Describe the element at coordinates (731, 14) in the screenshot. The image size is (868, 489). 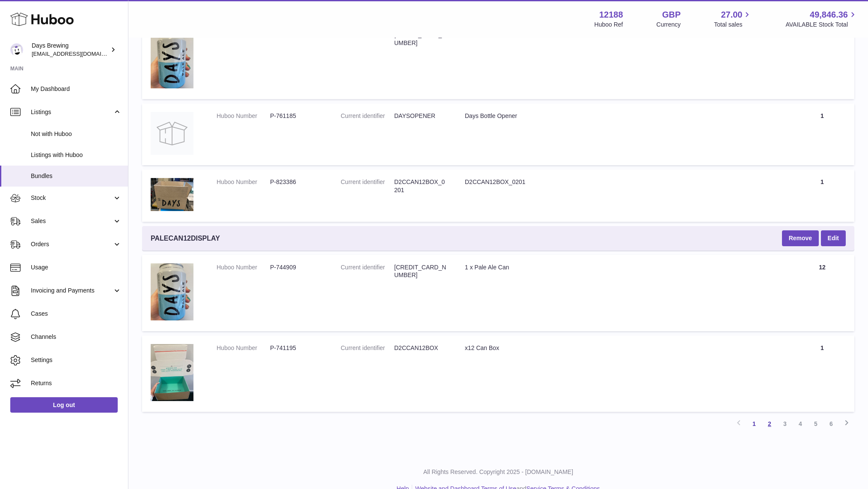
I see `span: 27.00` at that location.